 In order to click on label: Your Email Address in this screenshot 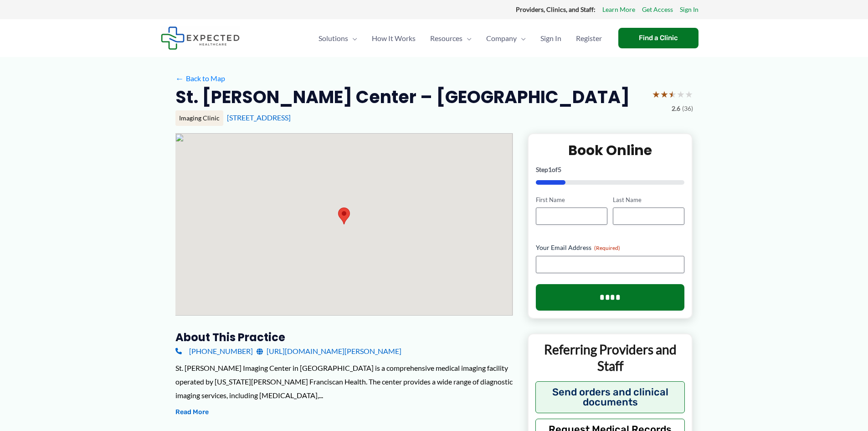, I will do `click(610, 247)`.